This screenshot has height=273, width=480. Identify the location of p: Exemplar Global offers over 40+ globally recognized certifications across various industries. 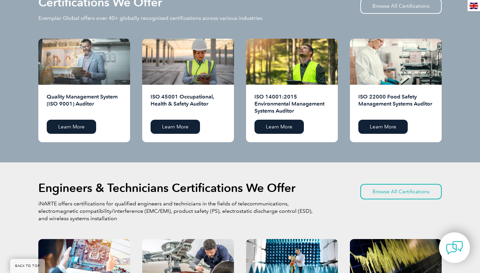
(150, 18).